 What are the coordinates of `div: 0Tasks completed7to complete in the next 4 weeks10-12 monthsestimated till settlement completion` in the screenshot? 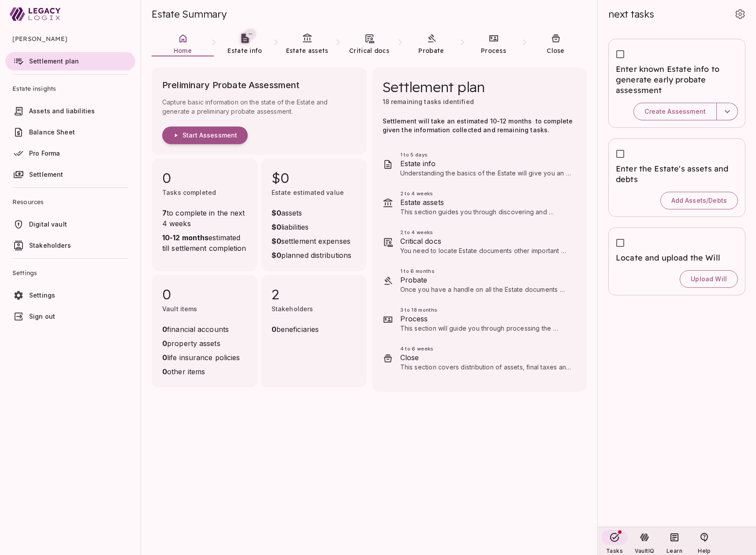 It's located at (204, 215).